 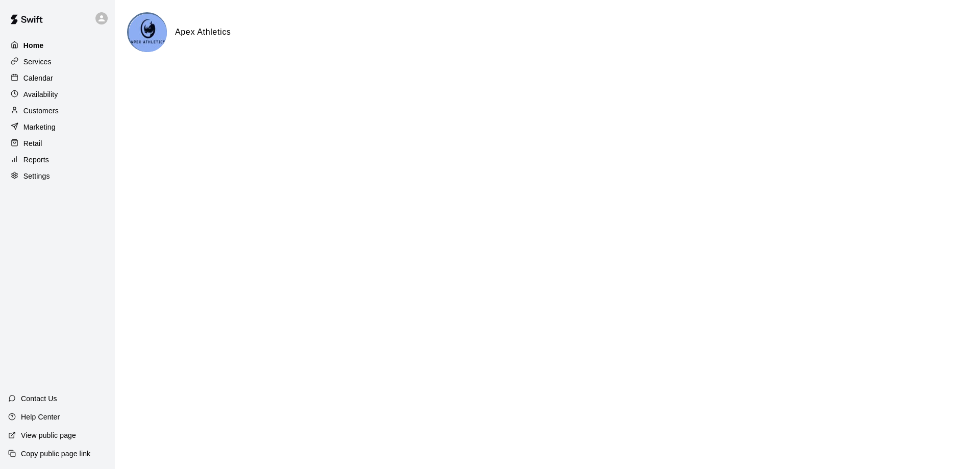 What do you see at coordinates (57, 95) in the screenshot?
I see `a: Availability` at bounding box center [57, 95].